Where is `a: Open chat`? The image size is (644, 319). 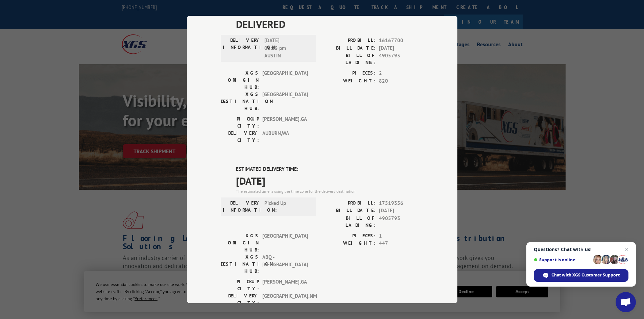
a: Open chat is located at coordinates (625, 302).